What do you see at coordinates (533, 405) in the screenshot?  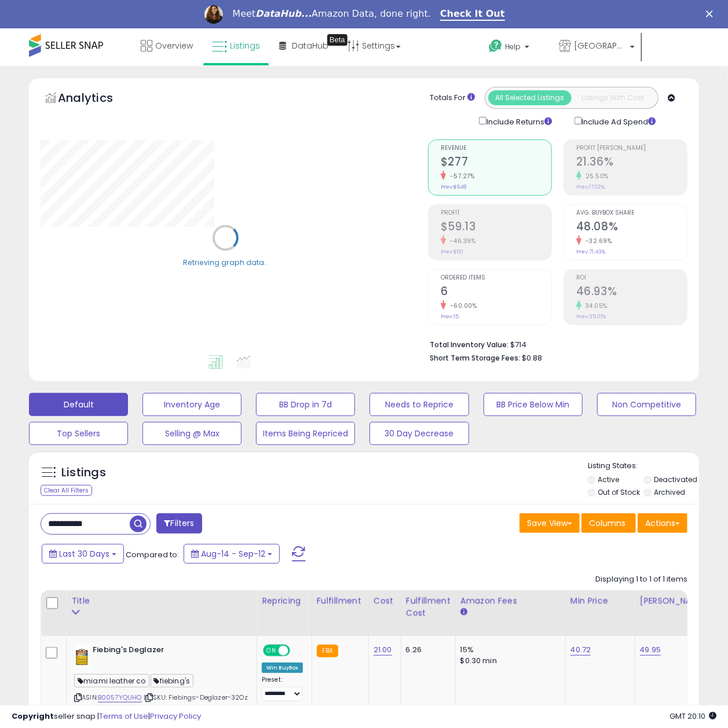 I see `button: BB Price Below Min` at bounding box center [533, 405].